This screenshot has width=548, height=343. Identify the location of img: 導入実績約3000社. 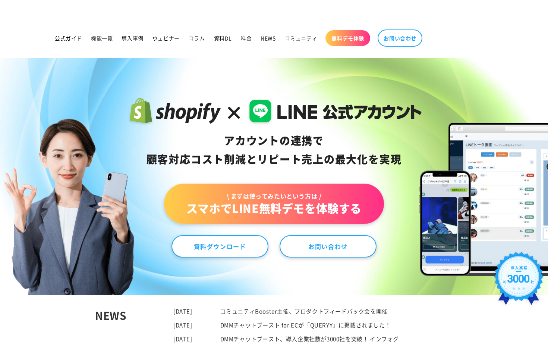
(518, 280).